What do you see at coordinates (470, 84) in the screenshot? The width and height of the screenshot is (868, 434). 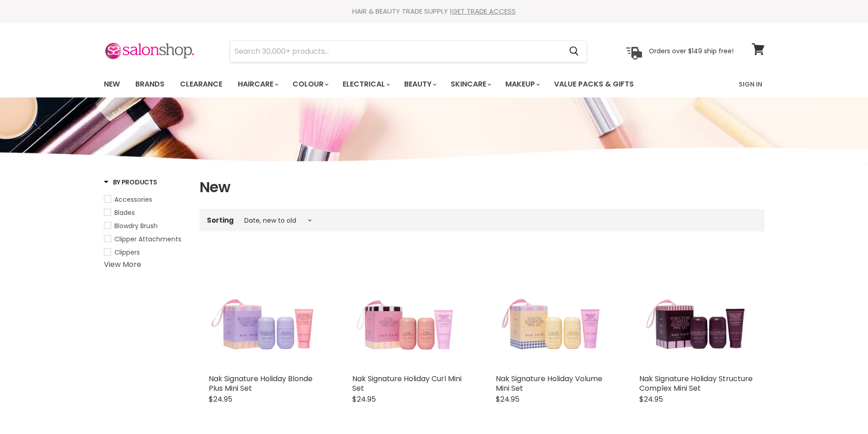 I see `a: Skincare` at bounding box center [470, 84].